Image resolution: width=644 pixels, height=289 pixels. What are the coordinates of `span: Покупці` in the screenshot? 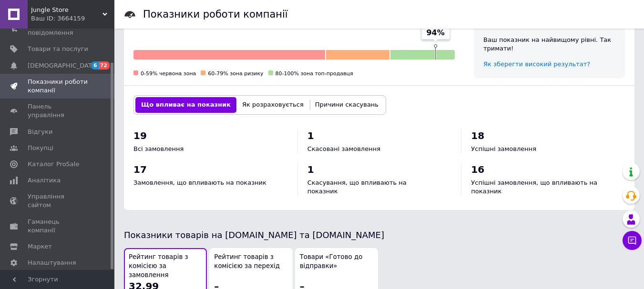 It's located at (41, 149).